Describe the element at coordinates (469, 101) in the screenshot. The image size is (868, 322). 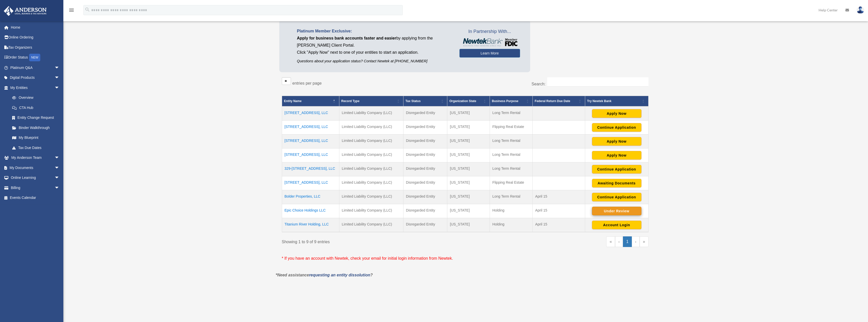
I see `th: Organization State: Activate to sort` at that location.